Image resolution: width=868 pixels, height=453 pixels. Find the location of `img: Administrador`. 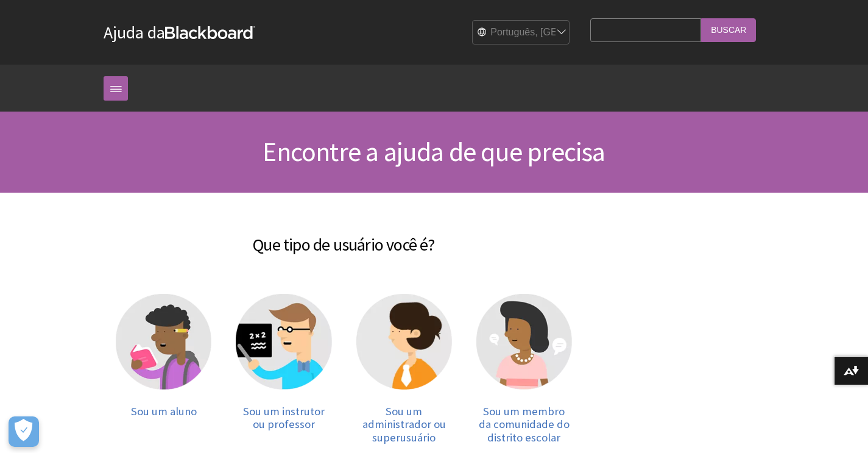

img: Administrador is located at coordinates (404, 342).